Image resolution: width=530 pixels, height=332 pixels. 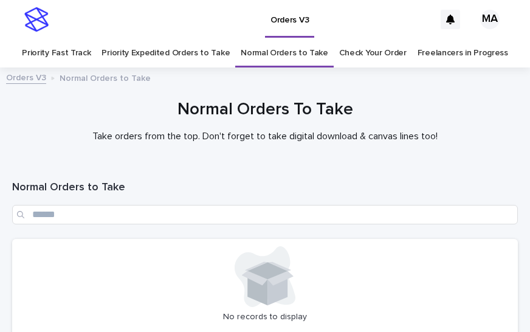 What do you see at coordinates (265, 136) in the screenshot?
I see `p: Take orders from the top. Don't forget to take digital download & canvas lines too!` at bounding box center [265, 136].